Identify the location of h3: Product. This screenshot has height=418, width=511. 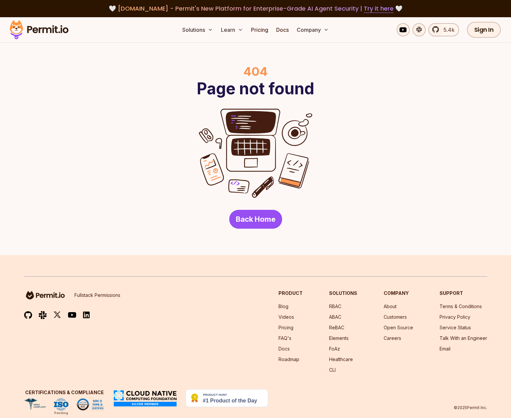
(290, 293).